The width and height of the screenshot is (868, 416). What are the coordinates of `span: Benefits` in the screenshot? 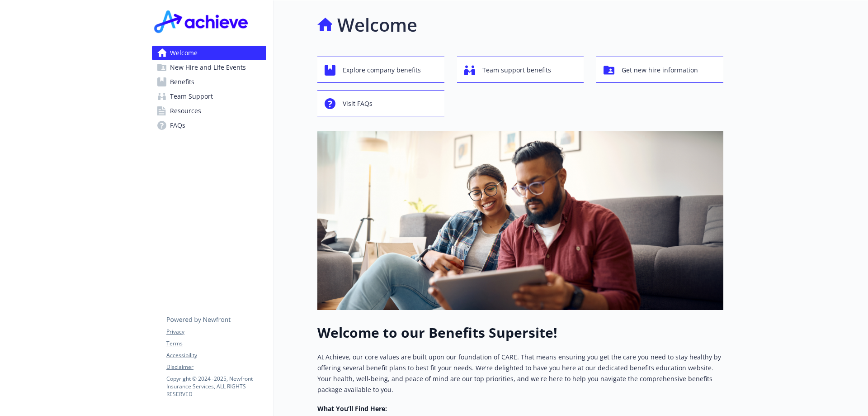 It's located at (182, 82).